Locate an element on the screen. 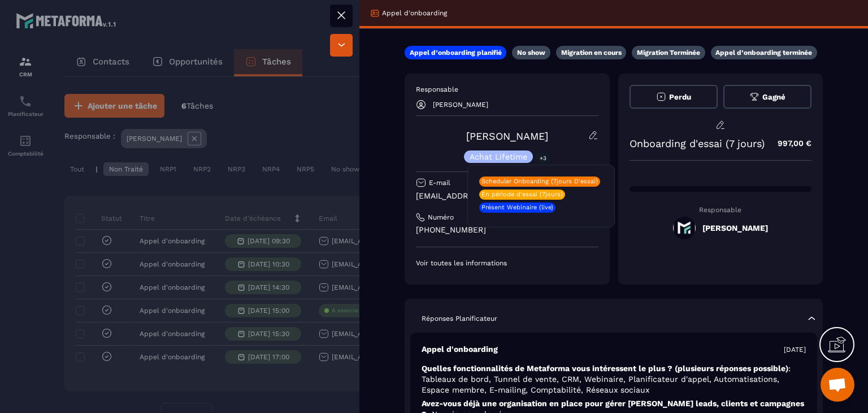 Image resolution: width=868 pixels, height=413 pixels. p: No show is located at coordinates (532, 53).